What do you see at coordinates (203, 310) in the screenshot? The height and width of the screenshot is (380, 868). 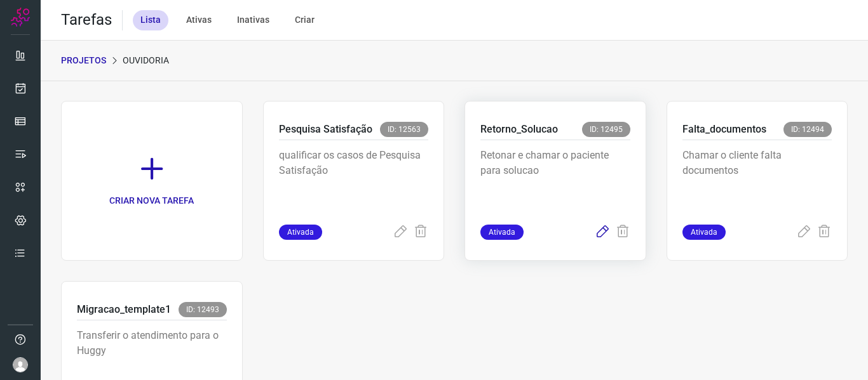 I see `span: ID: 12493` at bounding box center [203, 310].